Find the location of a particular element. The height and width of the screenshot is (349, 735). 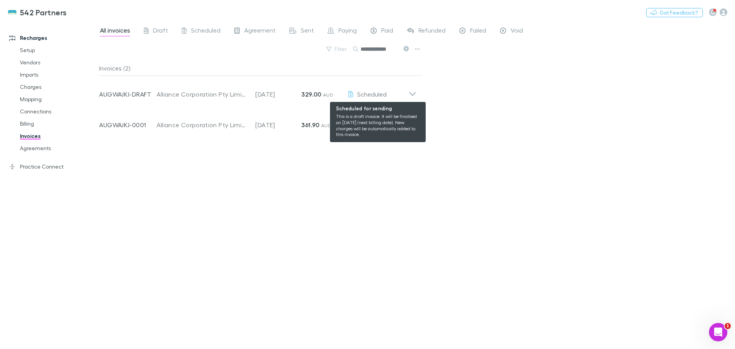

strong: 361.90 is located at coordinates (310, 125).